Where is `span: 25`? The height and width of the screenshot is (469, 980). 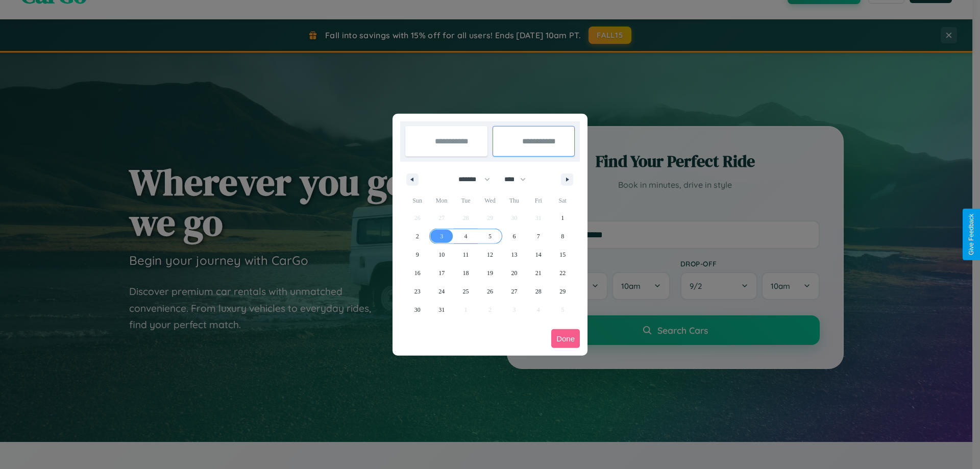 span: 25 is located at coordinates (466, 292).